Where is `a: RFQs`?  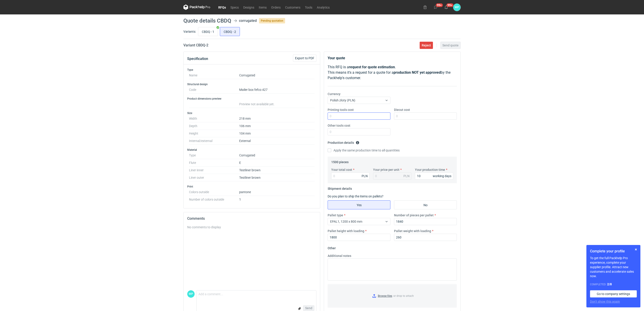
a: RFQs is located at coordinates (222, 7).